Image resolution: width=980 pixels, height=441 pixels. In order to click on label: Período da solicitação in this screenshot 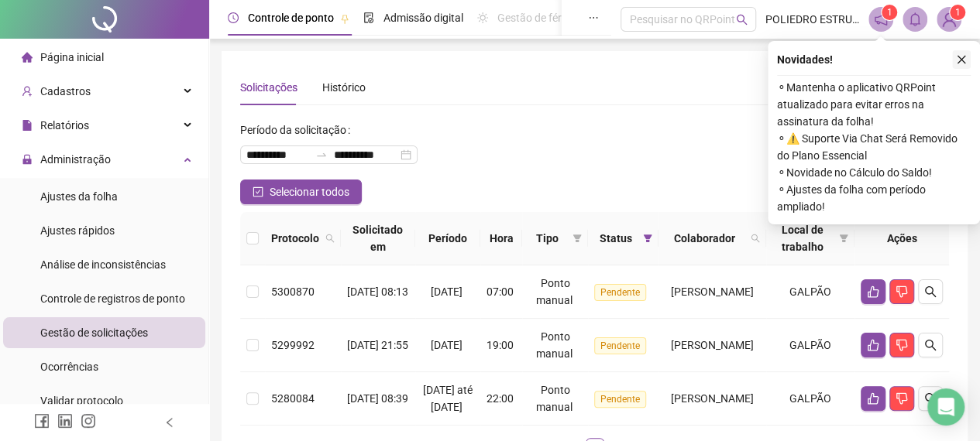, I will do `click(298, 130)`.